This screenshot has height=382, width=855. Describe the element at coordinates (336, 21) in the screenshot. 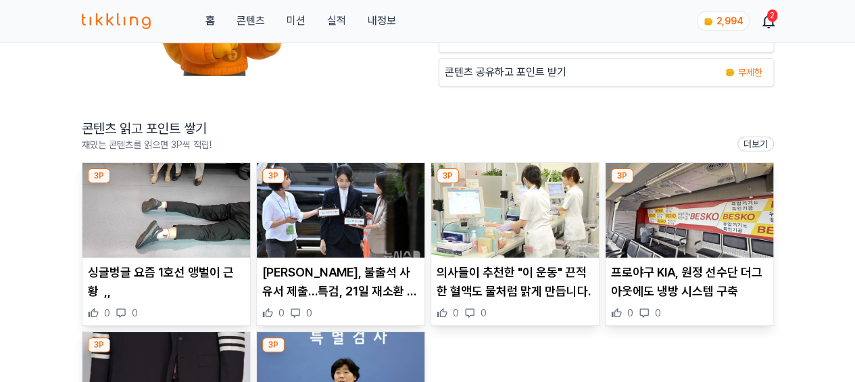

I see `a: 실적` at that location.